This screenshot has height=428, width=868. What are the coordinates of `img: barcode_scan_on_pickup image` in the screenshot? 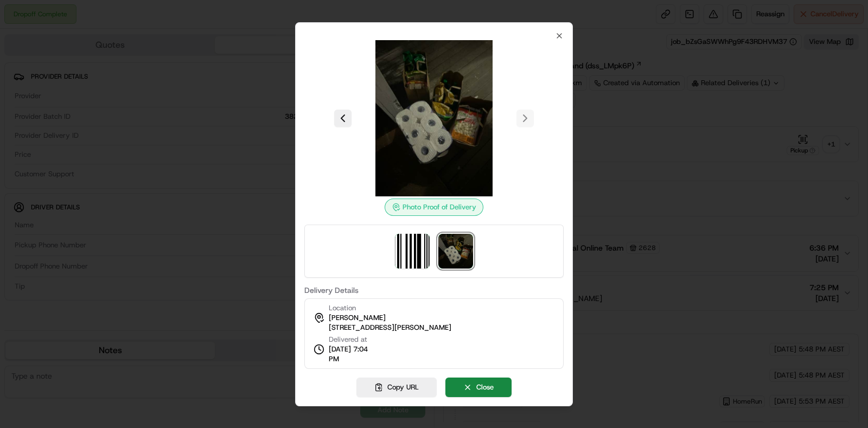 It's located at (412, 251).